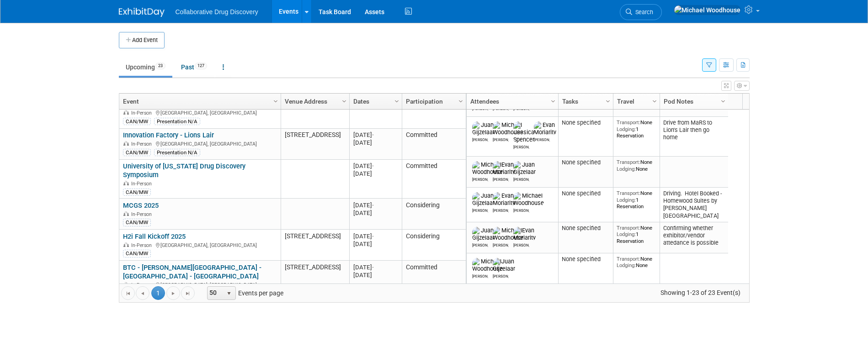 The height and width of the screenshot is (341, 868). I want to click on a: Innovation Factory - Lions Lair, so click(168, 135).